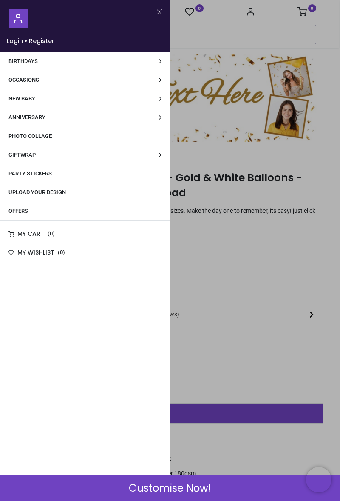 This screenshot has height=501, width=340. Describe the element at coordinates (30, 173) in the screenshot. I see `span: Party Stickers` at that location.